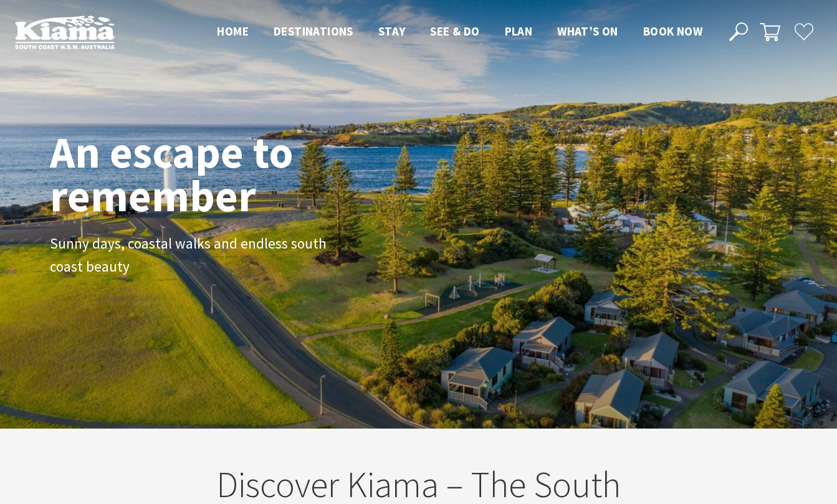 This screenshot has width=837, height=504. Describe the element at coordinates (64, 32) in the screenshot. I see `img: Kiama Logo` at that location.